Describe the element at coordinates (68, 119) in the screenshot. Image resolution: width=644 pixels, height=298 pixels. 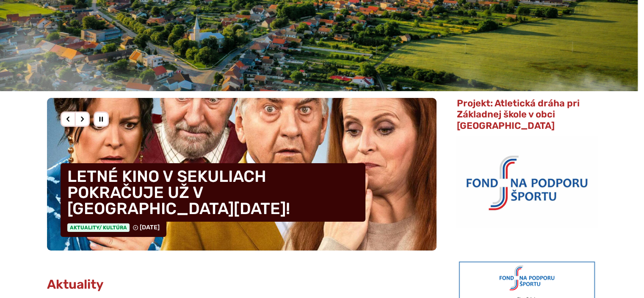
I see `div: Predošlý slajd` at that location.